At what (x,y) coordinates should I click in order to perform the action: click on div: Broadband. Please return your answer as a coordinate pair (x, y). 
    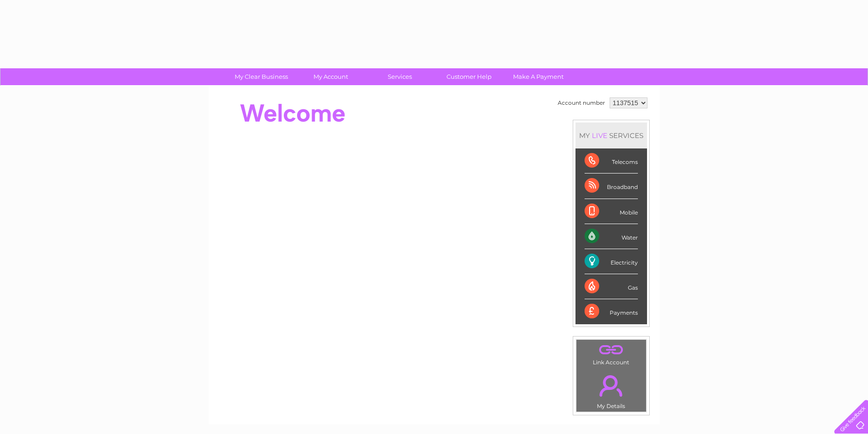
    Looking at the image, I should click on (611, 186).